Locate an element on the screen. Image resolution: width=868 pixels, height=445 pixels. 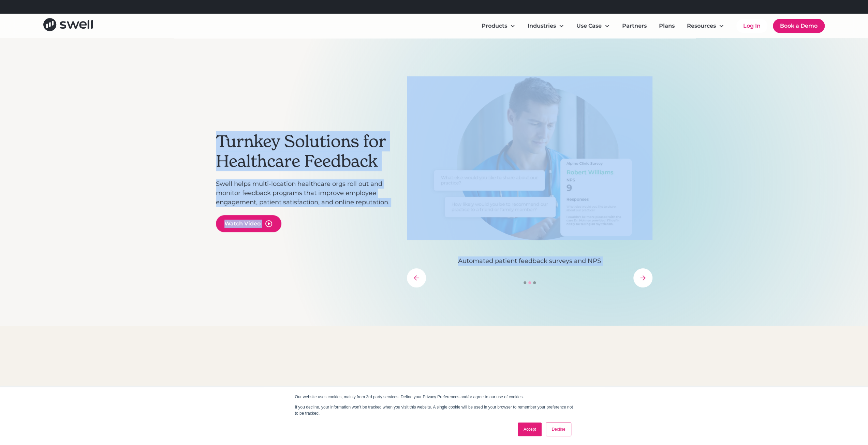
a: open lightbox is located at coordinates (248, 224).